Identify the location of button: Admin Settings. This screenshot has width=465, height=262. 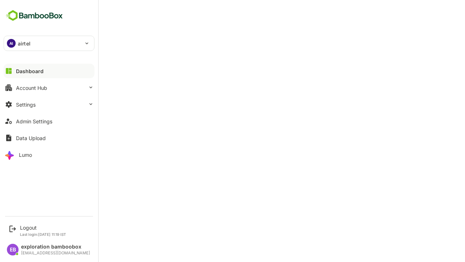
(49, 121).